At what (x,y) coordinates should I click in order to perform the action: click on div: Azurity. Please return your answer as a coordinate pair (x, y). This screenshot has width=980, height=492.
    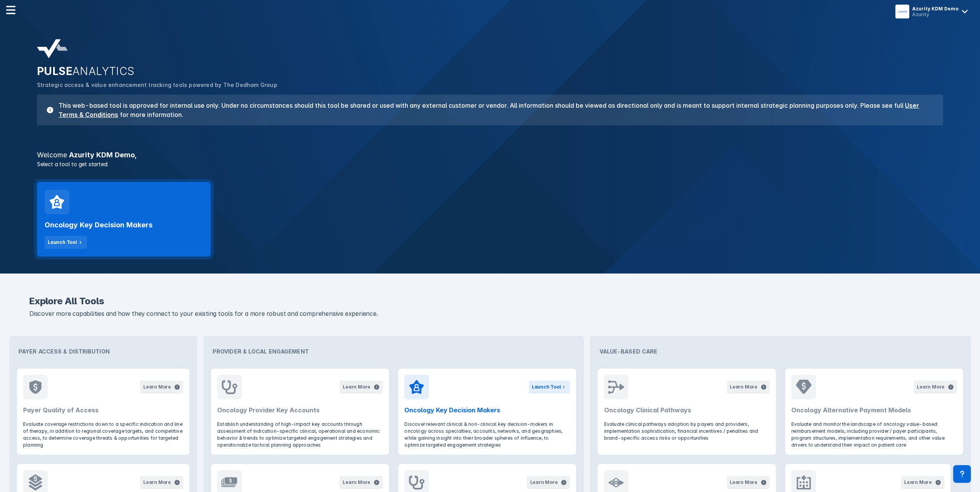
    Looking at the image, I should click on (935, 14).